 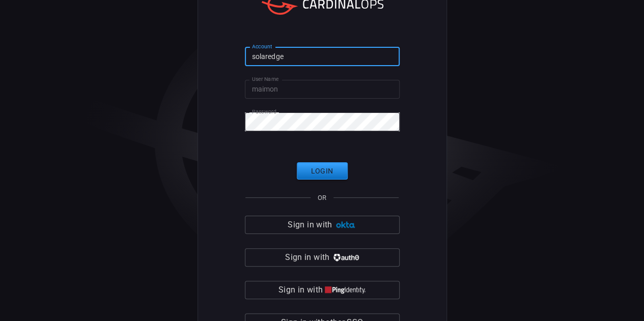 I want to click on label: Account, so click(x=262, y=47).